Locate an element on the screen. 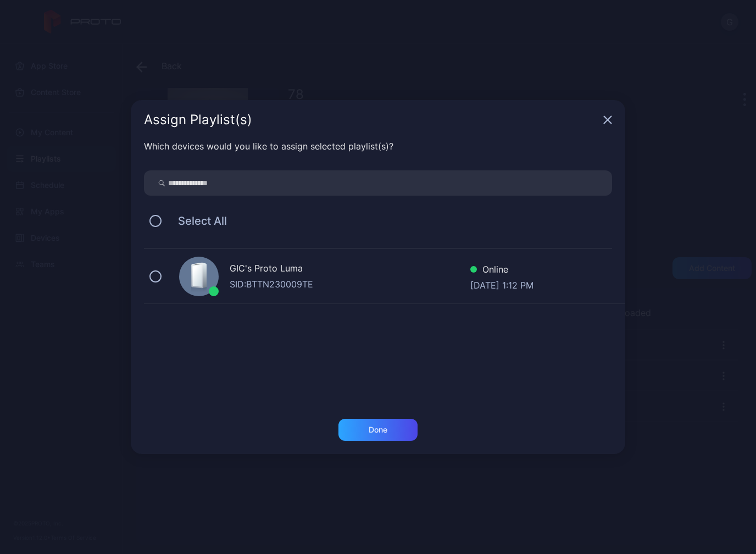 The image size is (756, 554). div: SID: BTTN230009TE is located at coordinates (350, 284).